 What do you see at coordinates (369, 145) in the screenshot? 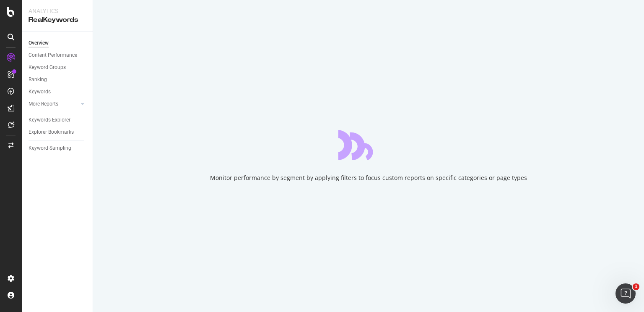
I see `div: animation` at bounding box center [369, 145].